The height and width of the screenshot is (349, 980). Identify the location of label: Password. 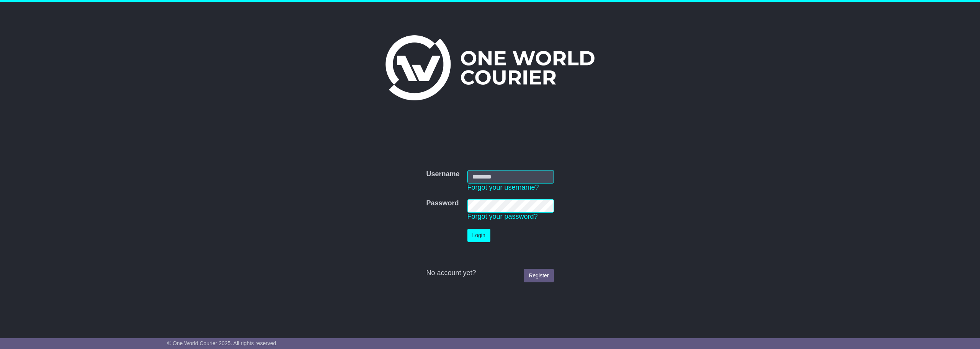
(442, 204).